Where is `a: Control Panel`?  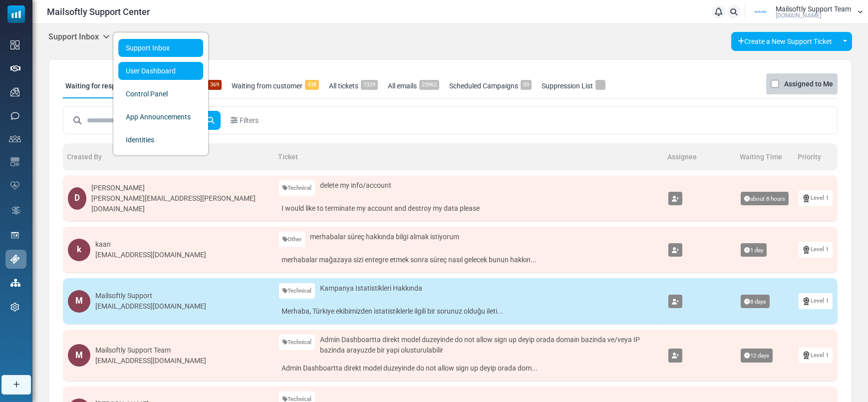
a: Control Panel is located at coordinates (161, 94).